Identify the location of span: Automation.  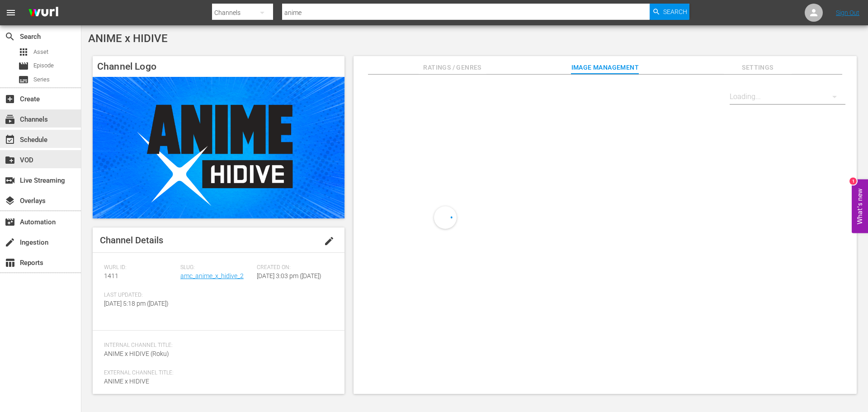
(10, 222).